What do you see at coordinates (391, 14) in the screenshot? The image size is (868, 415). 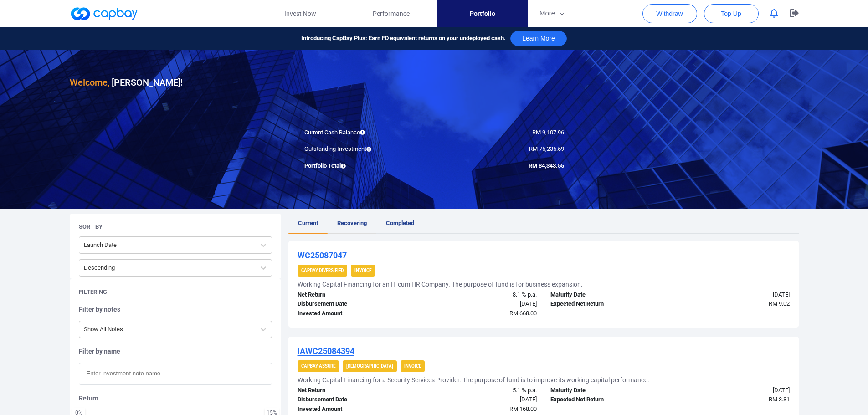 I see `span: Performance` at bounding box center [391, 14].